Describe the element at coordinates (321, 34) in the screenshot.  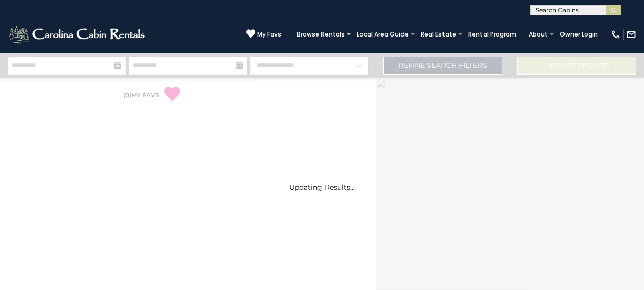
I see `a: Browse Rentals` at that location.